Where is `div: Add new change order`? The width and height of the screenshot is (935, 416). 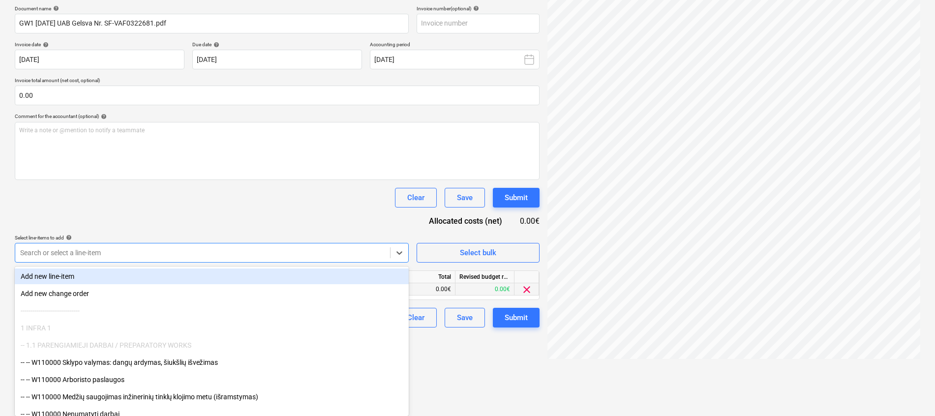
div: Add new change order is located at coordinates (212, 294).